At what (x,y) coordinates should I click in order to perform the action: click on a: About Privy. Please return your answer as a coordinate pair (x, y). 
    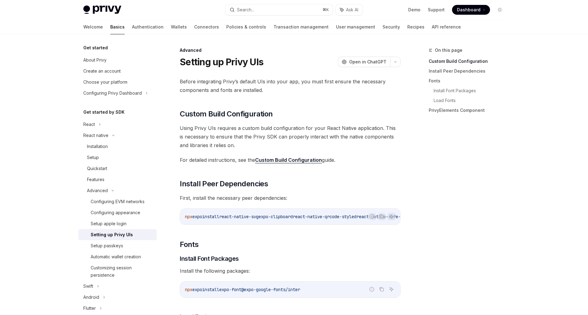
    Looking at the image, I should click on (118, 60).